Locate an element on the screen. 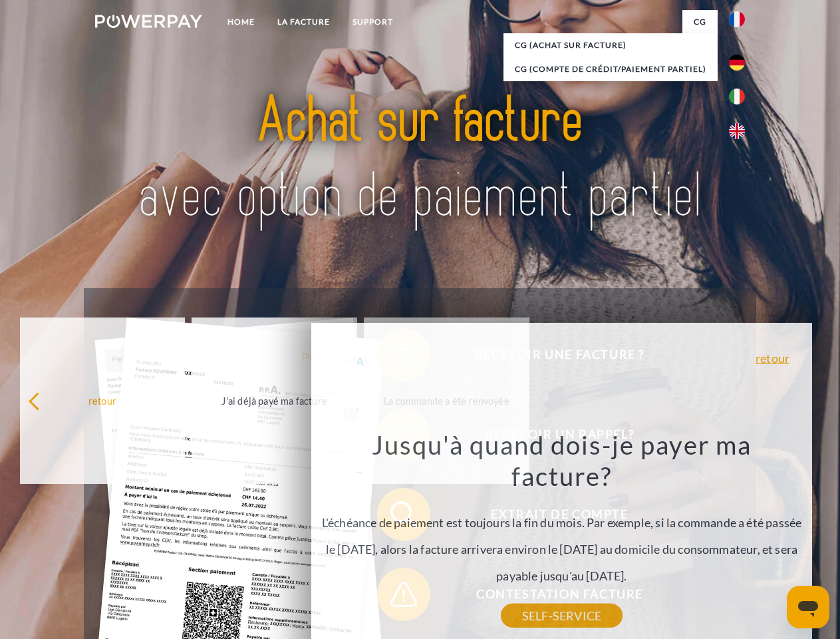 The image size is (840, 639). img: de is located at coordinates (737, 62).